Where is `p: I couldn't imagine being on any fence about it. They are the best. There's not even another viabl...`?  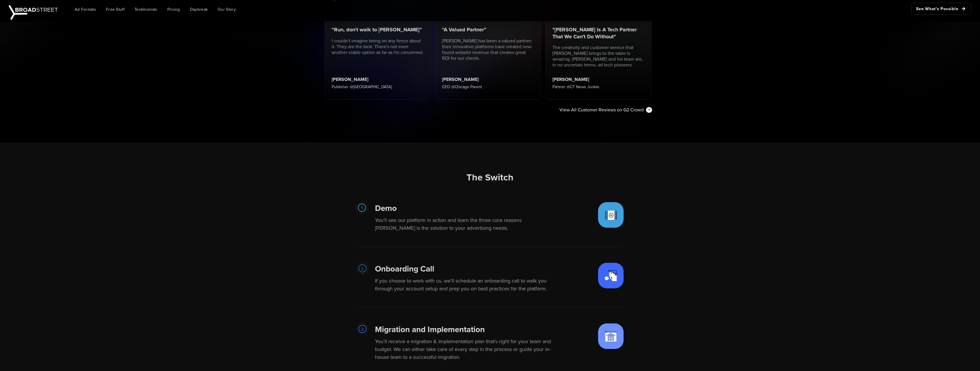
p: I couldn't imagine being on any fence about it. They are the best. There's not even another viabl... is located at coordinates (377, 46).